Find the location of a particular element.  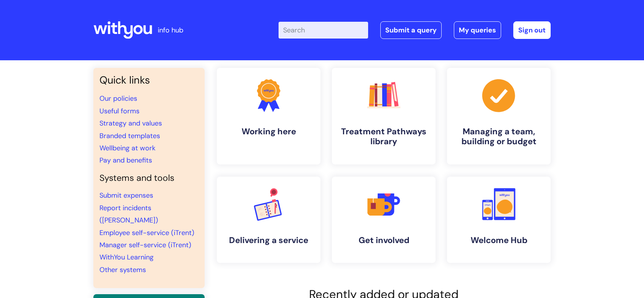

a: Sign out is located at coordinates (532, 30).